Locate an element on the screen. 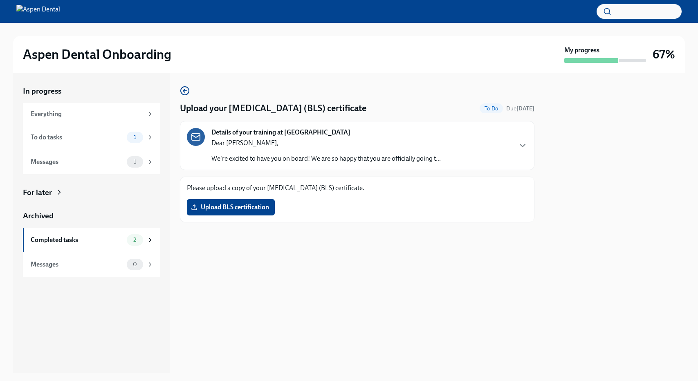  a: To do tasks1 is located at coordinates (92, 137).